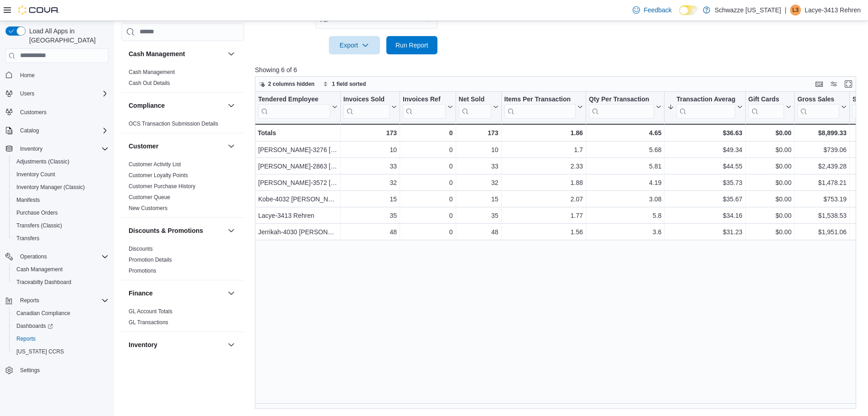 This screenshot has width=868, height=416. I want to click on button: Inventory Manager (Classic), so click(60, 187).